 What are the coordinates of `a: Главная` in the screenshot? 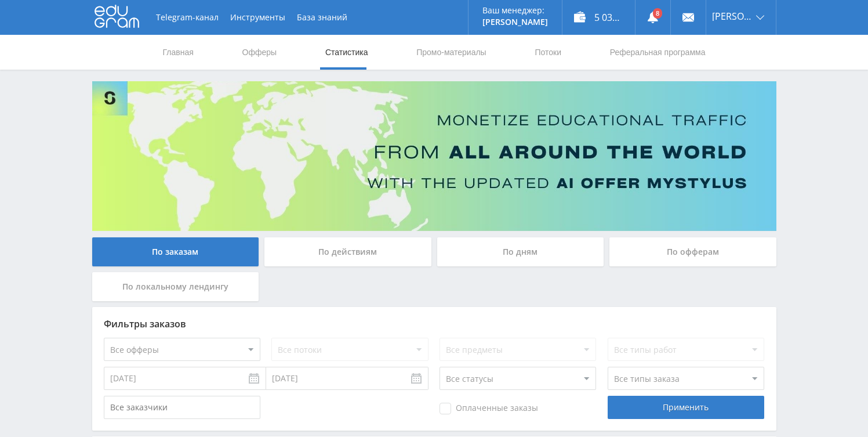 It's located at (178, 52).